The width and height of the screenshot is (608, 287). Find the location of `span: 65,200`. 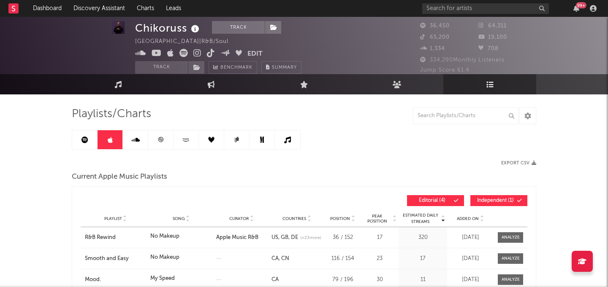

span: 65,200 is located at coordinates (435, 37).